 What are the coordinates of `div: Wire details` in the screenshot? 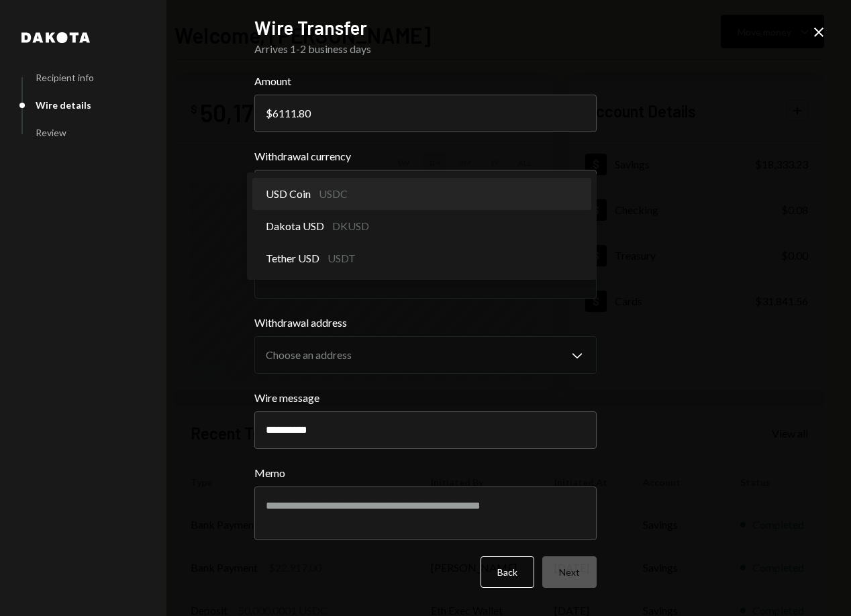 It's located at (63, 105).